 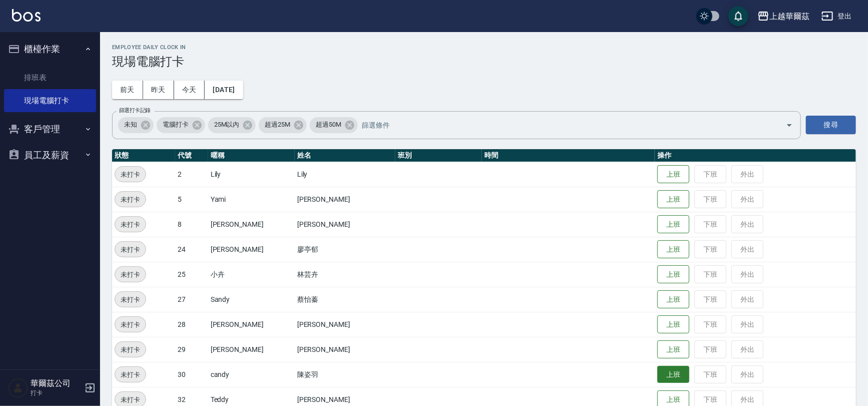 I want to click on button: 登出, so click(x=837, y=16).